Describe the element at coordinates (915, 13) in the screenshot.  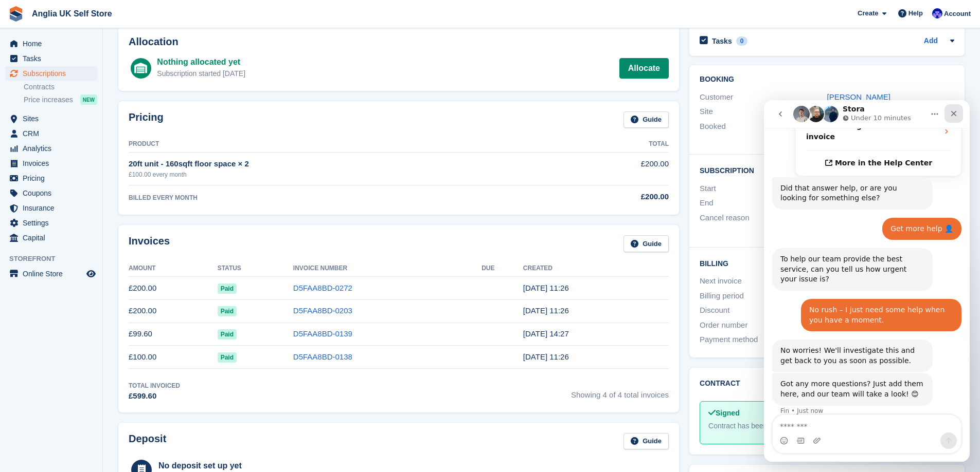
I see `span: Help` at that location.